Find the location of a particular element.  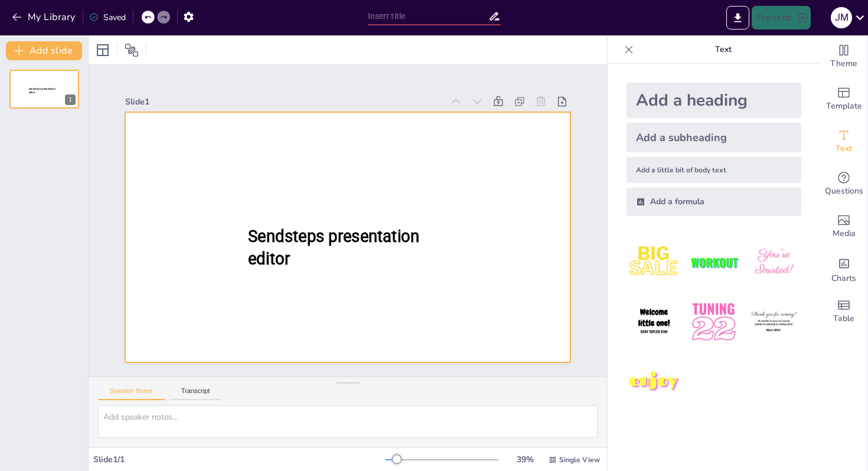

img: 5.jpeg is located at coordinates (713, 322).